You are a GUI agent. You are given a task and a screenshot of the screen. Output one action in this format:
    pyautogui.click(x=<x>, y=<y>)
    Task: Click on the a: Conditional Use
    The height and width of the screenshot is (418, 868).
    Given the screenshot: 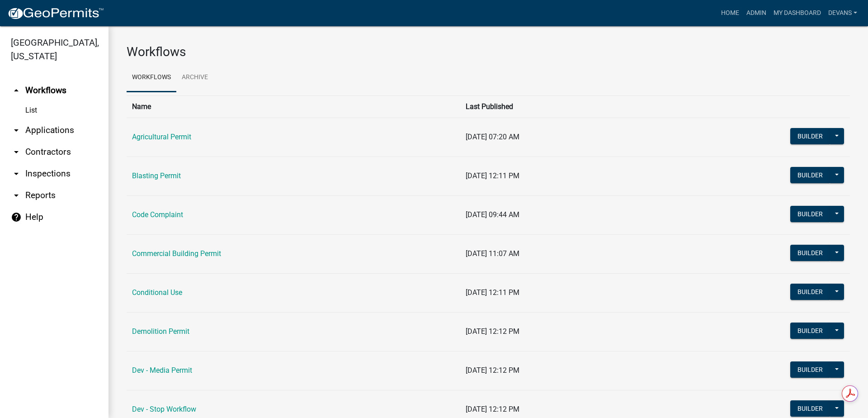 What is the action you would take?
    pyautogui.click(x=157, y=293)
    